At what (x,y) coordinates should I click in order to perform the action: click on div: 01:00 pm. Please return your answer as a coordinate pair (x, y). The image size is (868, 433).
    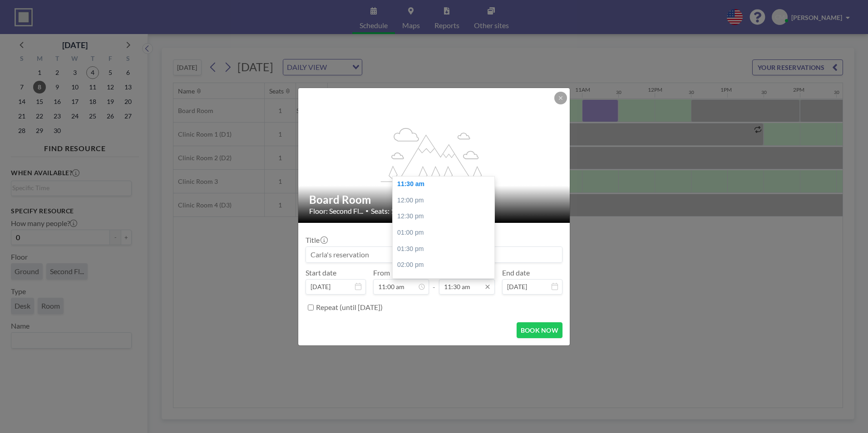
    Looking at the image, I should click on (446, 233).